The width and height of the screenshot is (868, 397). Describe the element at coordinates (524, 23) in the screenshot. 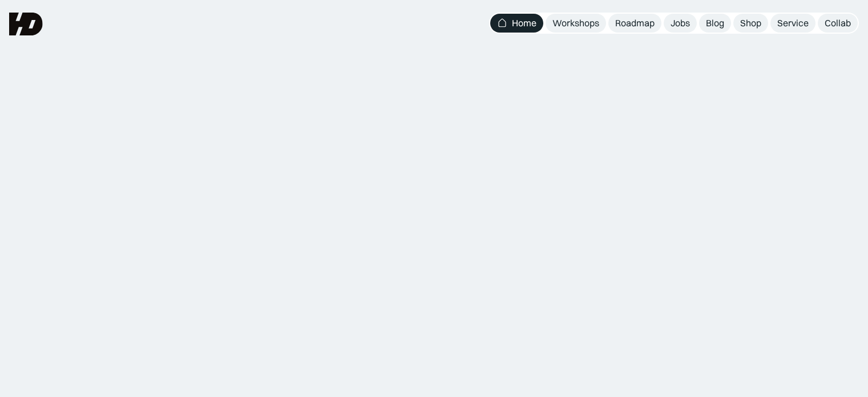

I see `div: Home` at that location.